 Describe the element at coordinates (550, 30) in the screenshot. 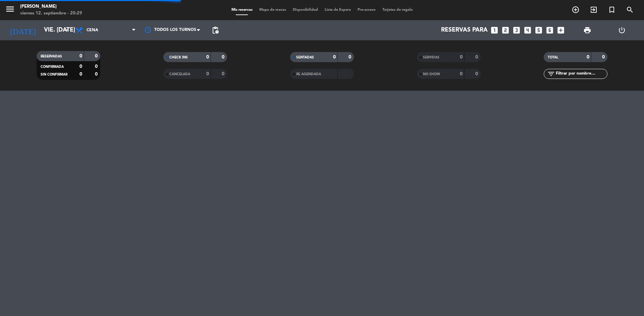

I see `i: looks_6` at that location.